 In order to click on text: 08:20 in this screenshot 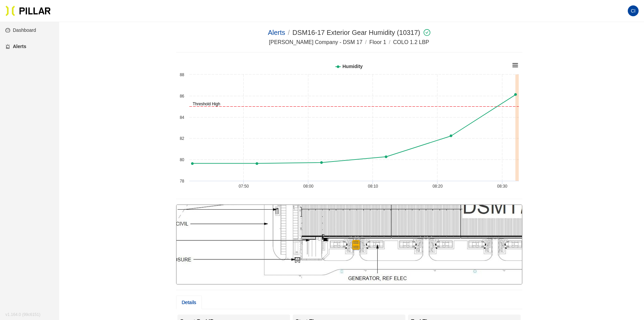, I will do `click(437, 186)`.